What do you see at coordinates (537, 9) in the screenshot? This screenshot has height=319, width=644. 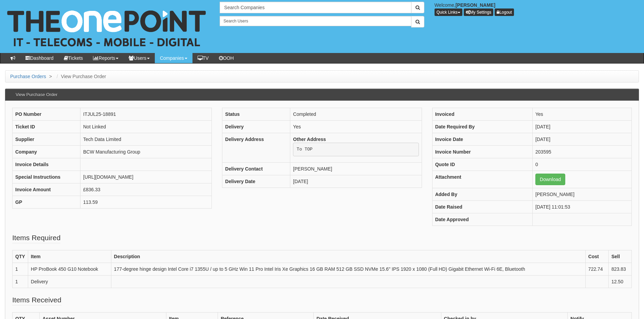 I see `div: Welcome,` at bounding box center [537, 9].